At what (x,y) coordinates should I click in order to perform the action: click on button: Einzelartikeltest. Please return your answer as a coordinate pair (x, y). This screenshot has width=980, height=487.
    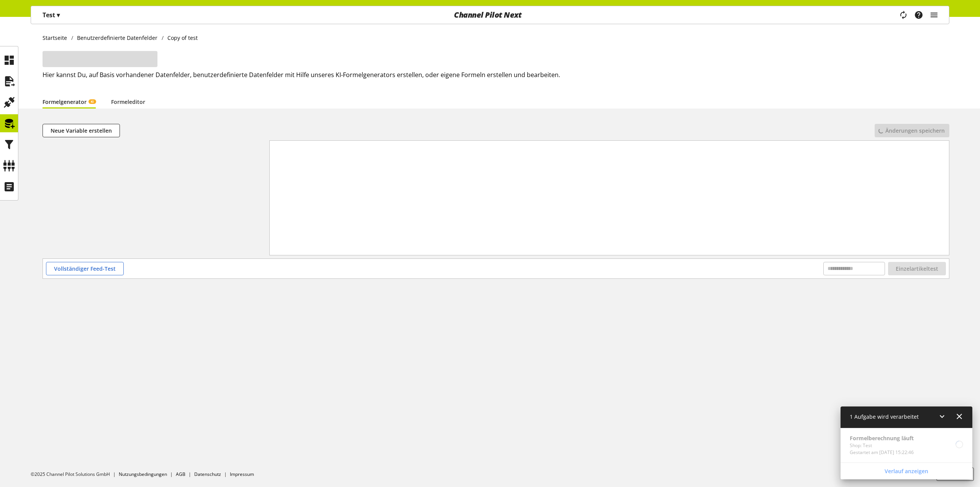
    Looking at the image, I should click on (917, 268).